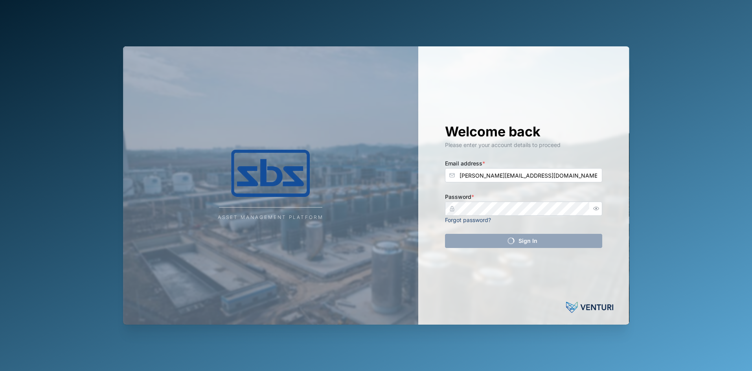 Image resolution: width=752 pixels, height=371 pixels. What do you see at coordinates (524, 132) in the screenshot?
I see `h1: Welcome back` at bounding box center [524, 132].